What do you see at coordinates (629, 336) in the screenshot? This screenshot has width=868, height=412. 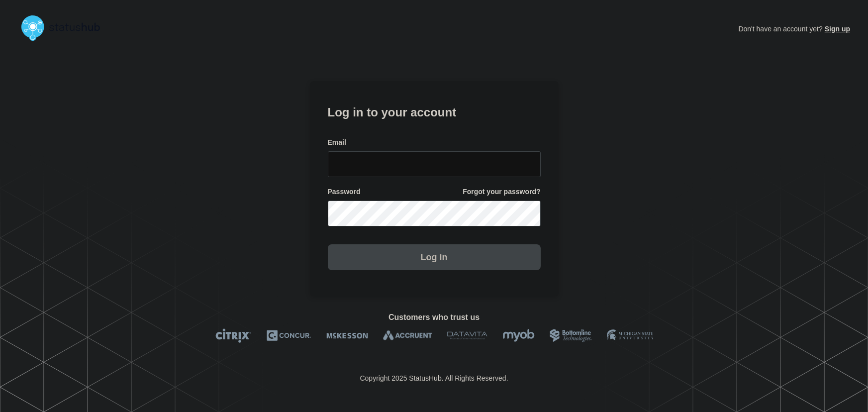 I see `img: MSU logo` at bounding box center [629, 336].